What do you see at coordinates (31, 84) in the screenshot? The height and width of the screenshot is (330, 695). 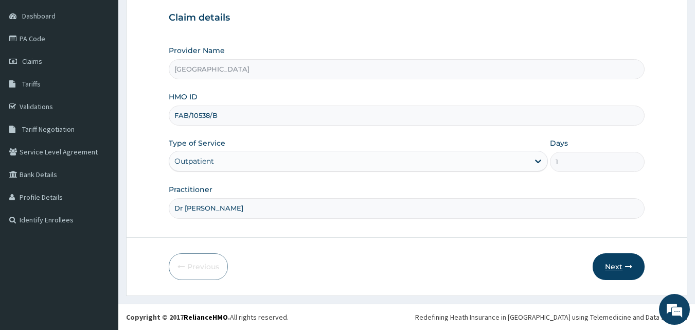 I see `span: Tariffs` at bounding box center [31, 84].